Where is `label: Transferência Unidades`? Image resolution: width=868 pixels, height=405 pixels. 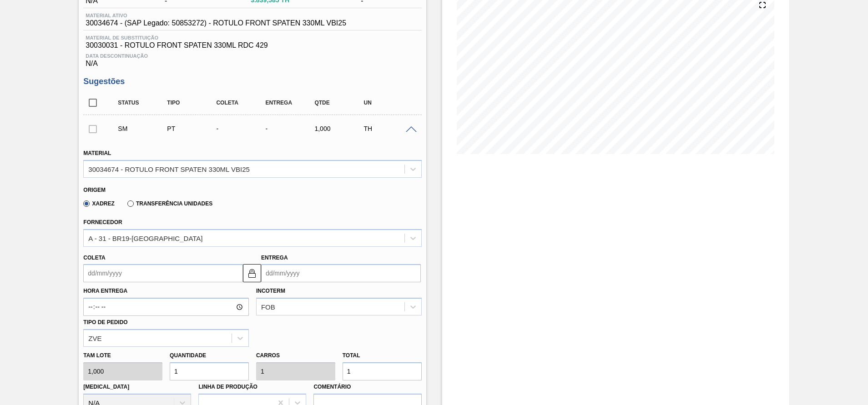 label: Transferência Unidades is located at coordinates (170, 204).